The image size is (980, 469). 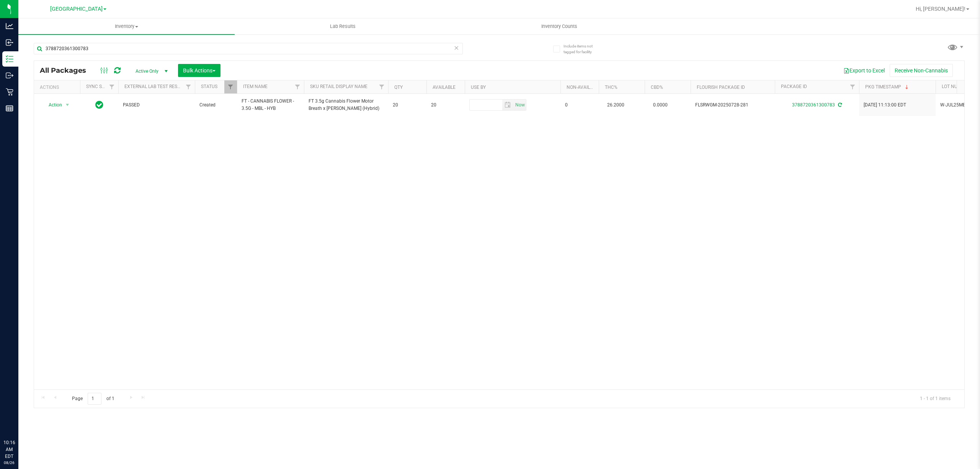 I want to click on input: 1, so click(x=94, y=398).